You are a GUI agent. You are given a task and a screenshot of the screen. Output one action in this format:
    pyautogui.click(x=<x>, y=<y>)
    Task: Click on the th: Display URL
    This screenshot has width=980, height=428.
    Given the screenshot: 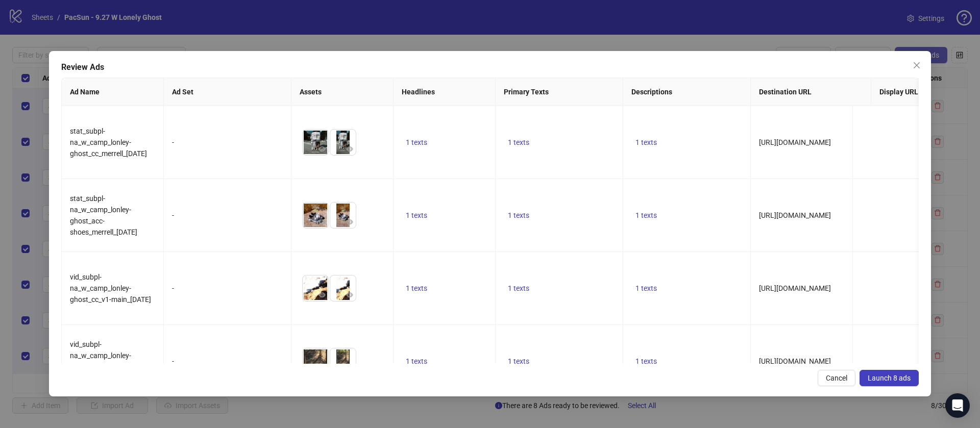 What is the action you would take?
    pyautogui.click(x=922, y=92)
    